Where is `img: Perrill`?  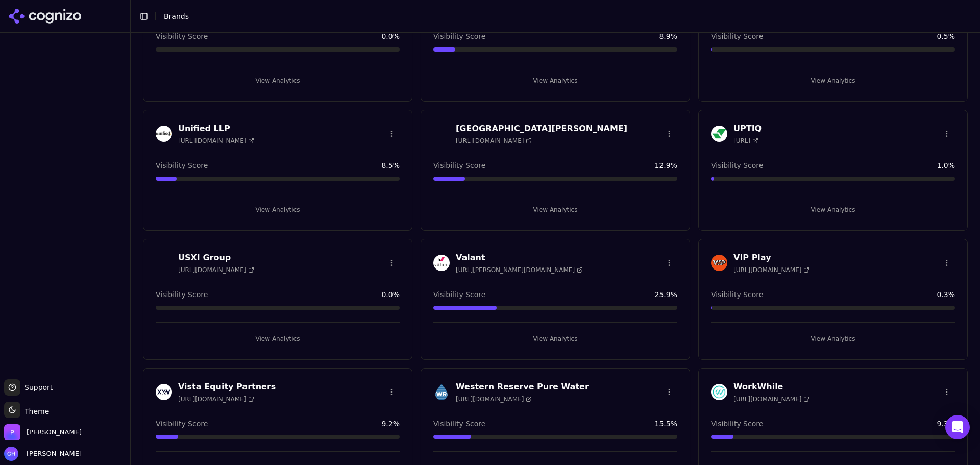
img: Perrill is located at coordinates (13, 432).